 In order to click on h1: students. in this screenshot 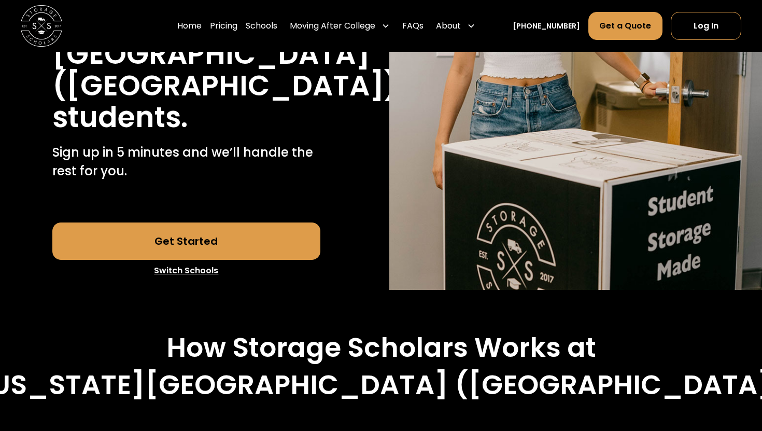, I will do `click(120, 117)`.